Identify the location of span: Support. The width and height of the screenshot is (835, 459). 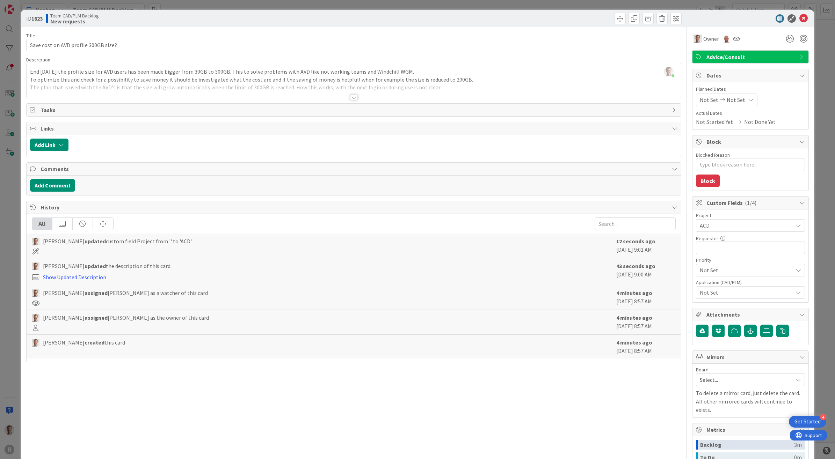
(23, 5).